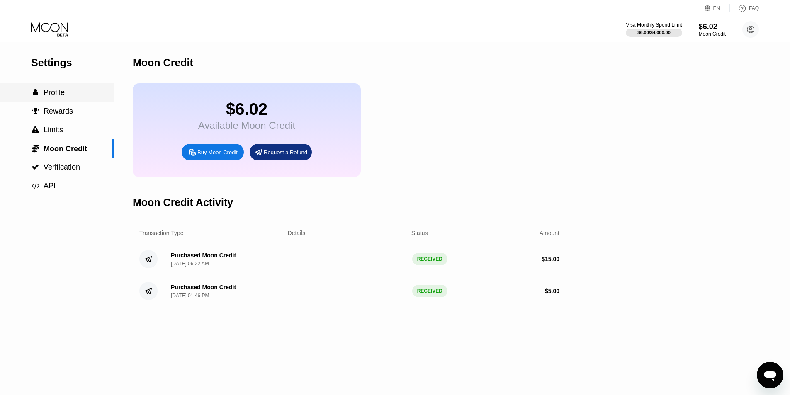  What do you see at coordinates (247, 126) in the screenshot?
I see `div: Available Moon Credit` at bounding box center [247, 126].